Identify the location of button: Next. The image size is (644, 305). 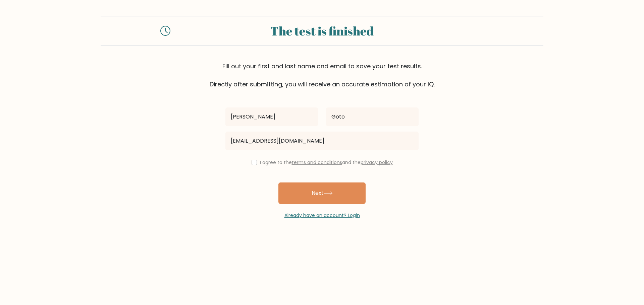
(322, 193).